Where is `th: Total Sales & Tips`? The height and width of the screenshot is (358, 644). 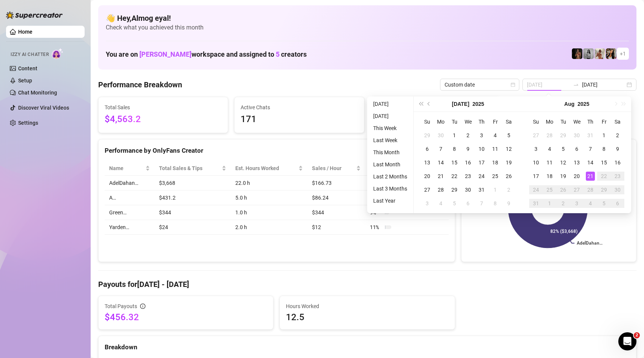
th: Total Sales & Tips is located at coordinates (193, 168).